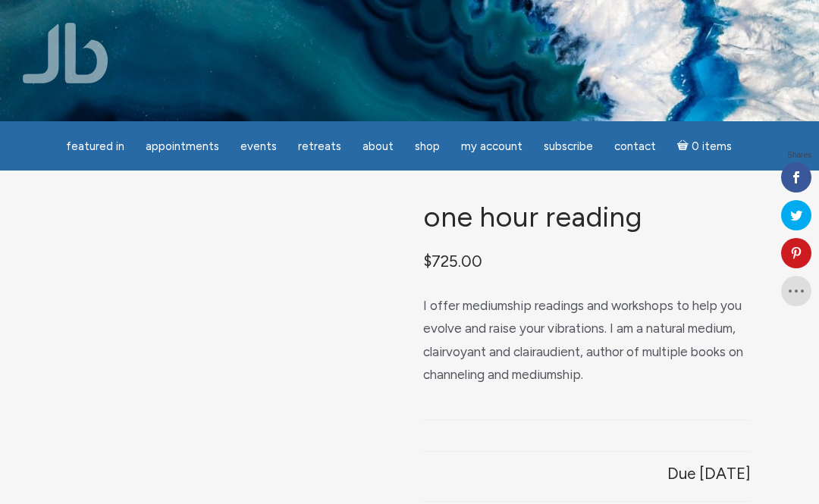 This screenshot has width=819, height=504. Describe the element at coordinates (378, 146) in the screenshot. I see `span: About` at that location.